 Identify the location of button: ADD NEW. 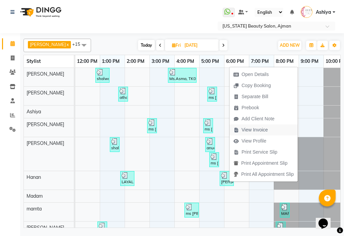
(290, 45).